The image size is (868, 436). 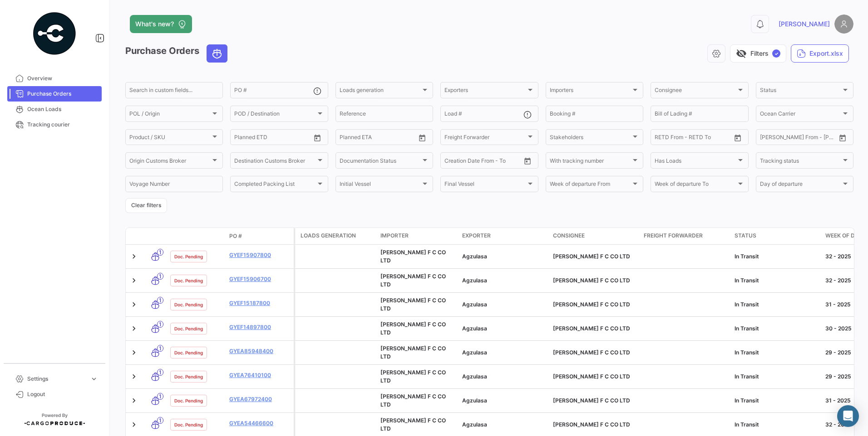 I want to click on span: Ocean Carrier, so click(x=800, y=115).